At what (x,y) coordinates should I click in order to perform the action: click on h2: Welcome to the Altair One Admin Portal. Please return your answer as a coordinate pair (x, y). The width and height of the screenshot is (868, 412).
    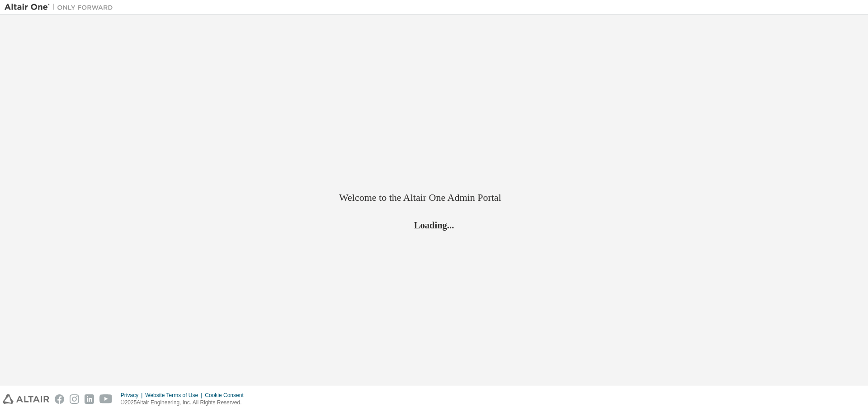
    Looking at the image, I should click on (434, 198).